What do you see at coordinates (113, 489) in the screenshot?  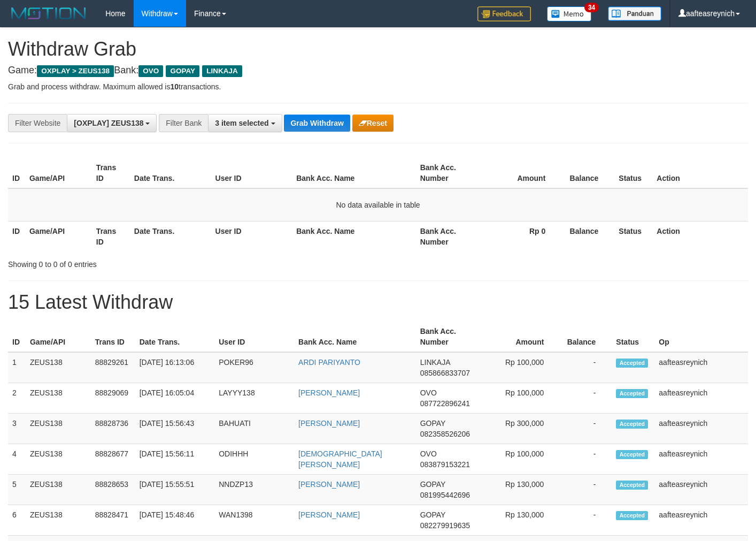 I see `td: 88828653` at bounding box center [113, 489].